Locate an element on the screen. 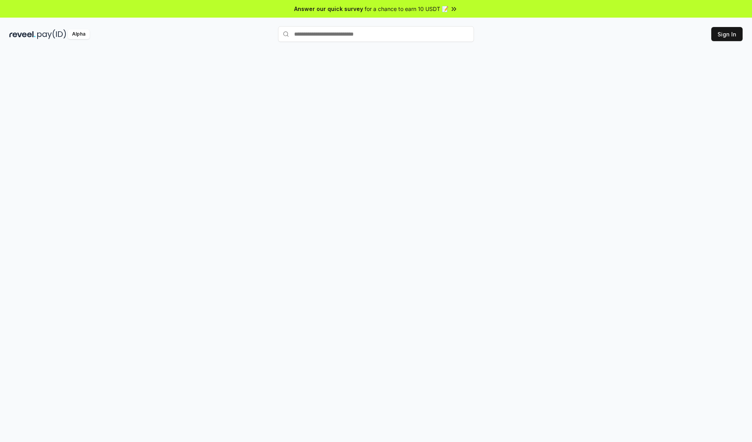 The image size is (752, 442). span: Answer our quick survey is located at coordinates (328, 9).